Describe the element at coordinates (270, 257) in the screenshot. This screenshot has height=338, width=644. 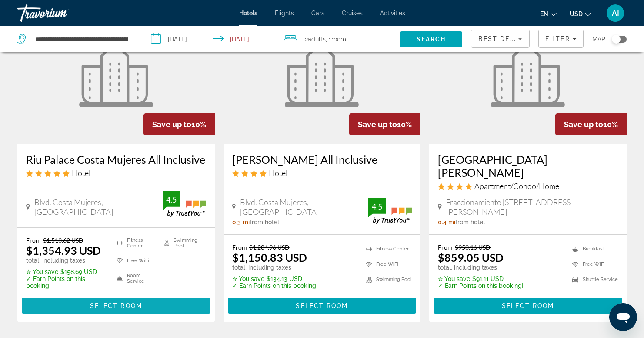
I see `ins: $1,150.83 USD` at that location.